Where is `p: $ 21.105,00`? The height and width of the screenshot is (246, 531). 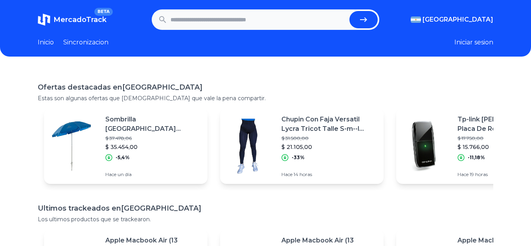 p: $ 21.105,00 is located at coordinates (330, 147).